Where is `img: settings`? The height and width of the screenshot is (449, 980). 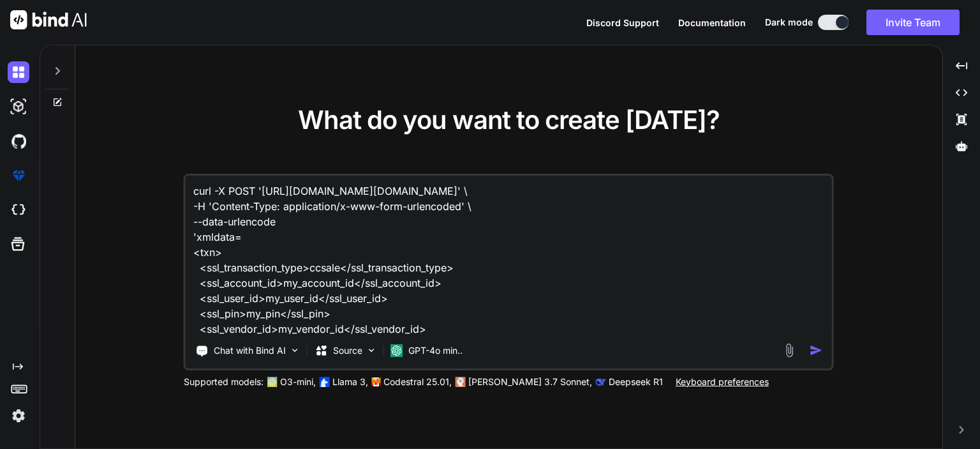
img: settings is located at coordinates (18, 416).